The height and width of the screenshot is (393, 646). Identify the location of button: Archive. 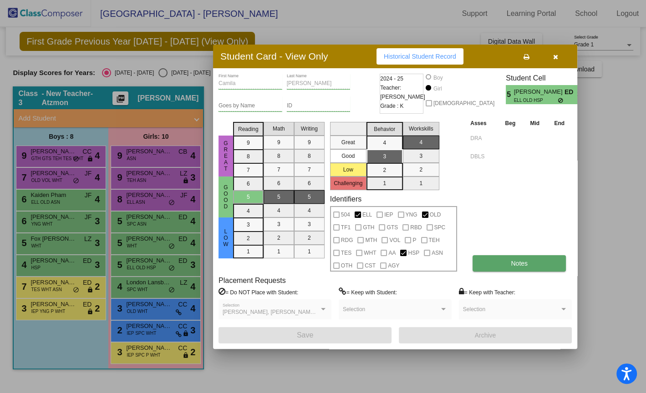
(485, 336).